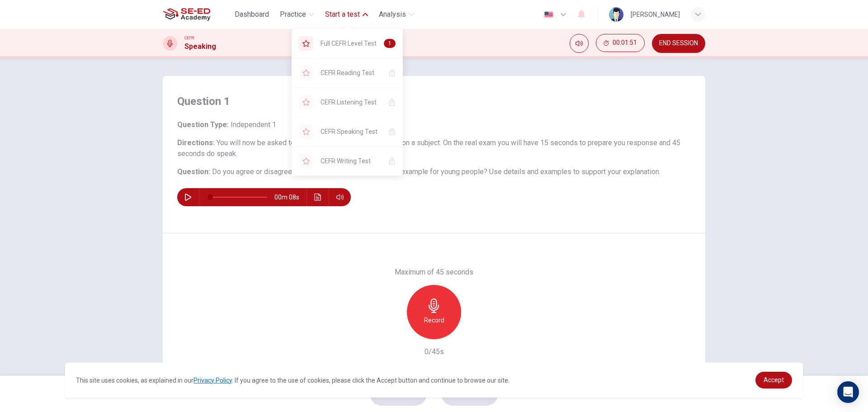 The width and height of the screenshot is (868, 412). Describe the element at coordinates (434, 320) in the screenshot. I see `h6: Record` at that location.